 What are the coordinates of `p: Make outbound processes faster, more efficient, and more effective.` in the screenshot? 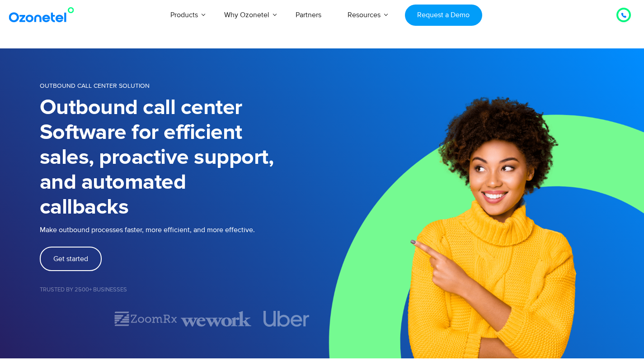 It's located at (181, 230).